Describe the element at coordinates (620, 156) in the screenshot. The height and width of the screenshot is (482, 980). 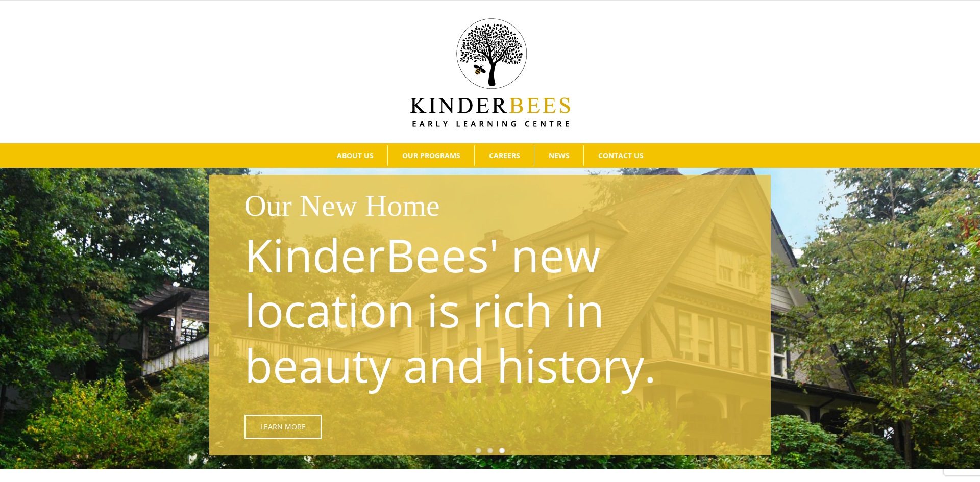
I see `span: CONTACT US` at that location.